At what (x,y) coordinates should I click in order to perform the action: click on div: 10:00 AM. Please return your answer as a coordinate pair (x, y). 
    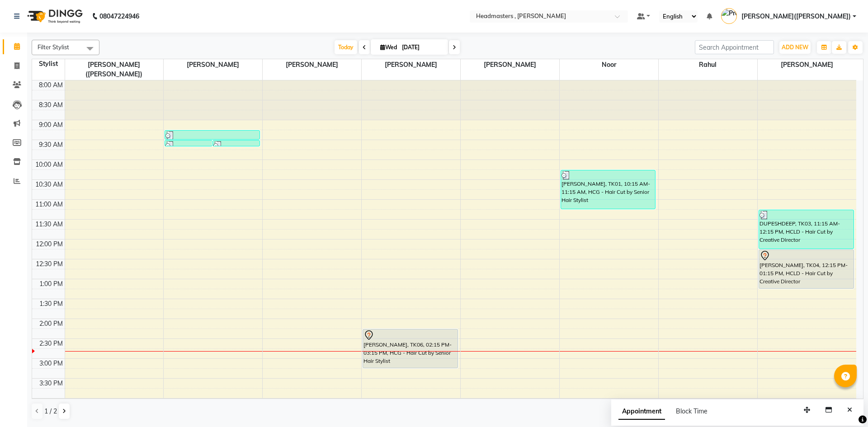
    Looking at the image, I should click on (49, 164).